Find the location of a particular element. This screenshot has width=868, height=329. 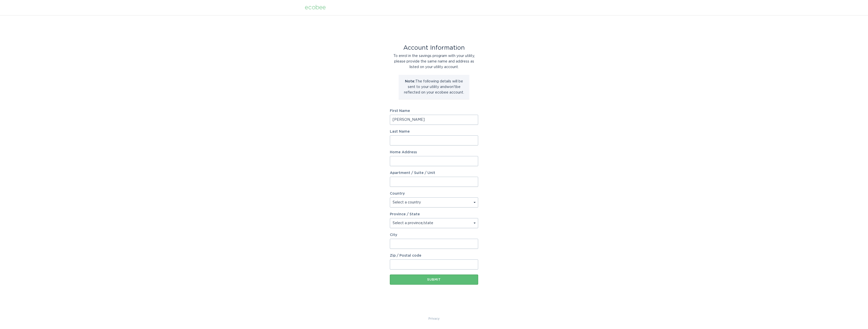

div: Account Information is located at coordinates (434, 48).